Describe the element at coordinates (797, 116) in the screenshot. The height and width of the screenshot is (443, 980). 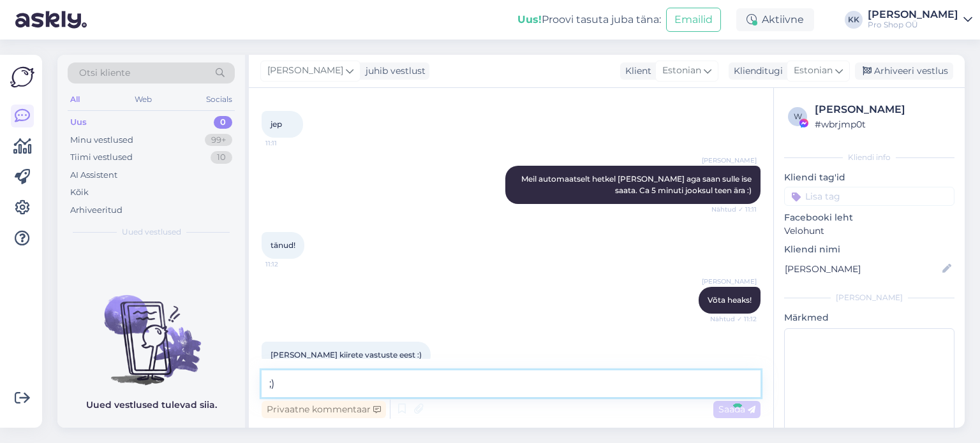
I see `span: w` at that location.